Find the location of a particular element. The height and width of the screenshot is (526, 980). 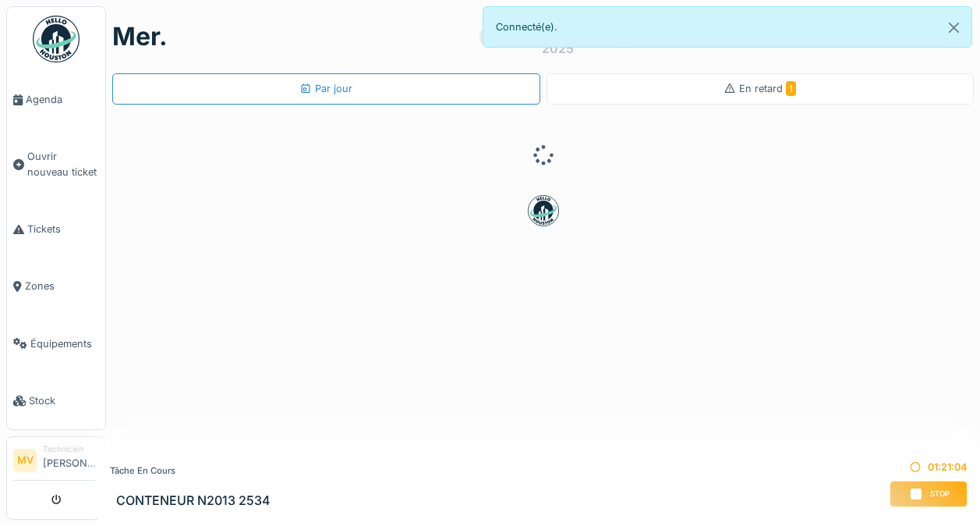

span: Tickets is located at coordinates (63, 229).